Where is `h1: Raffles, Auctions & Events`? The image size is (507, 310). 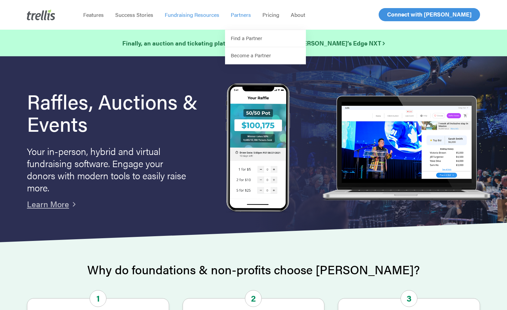
h1: Raffles, Auctions & Events is located at coordinates (116, 112).